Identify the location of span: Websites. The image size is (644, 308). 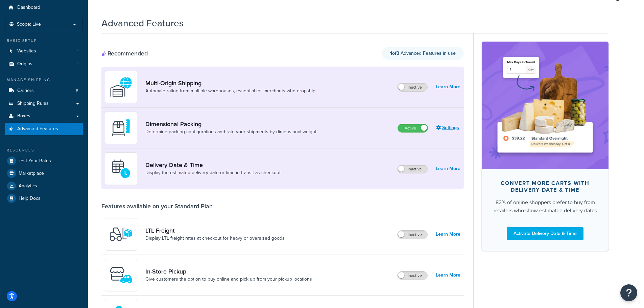
(27, 51).